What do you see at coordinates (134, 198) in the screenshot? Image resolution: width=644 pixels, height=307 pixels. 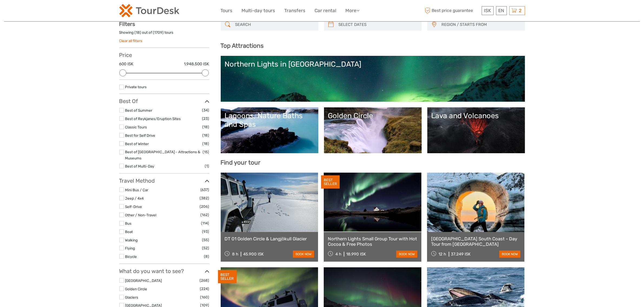 I see `a: Jeep / 4x4` at bounding box center [134, 198].